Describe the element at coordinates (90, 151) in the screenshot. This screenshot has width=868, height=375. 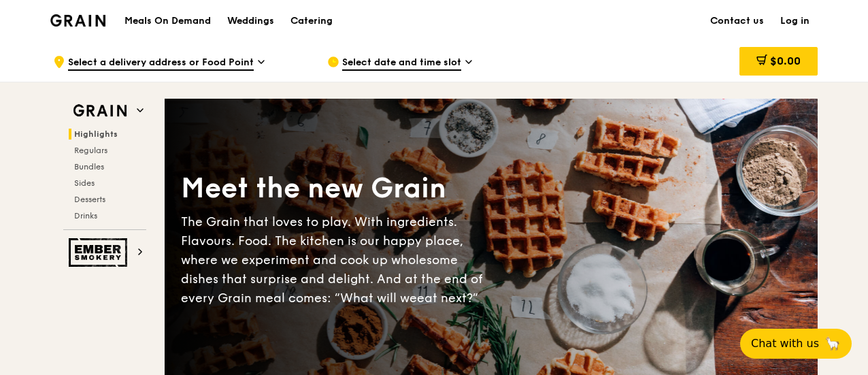
I see `span: Regulars` at that location.